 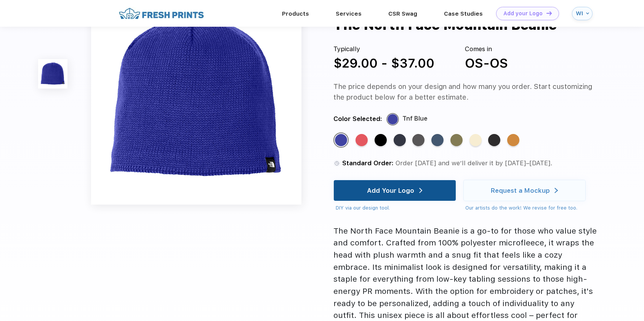 What do you see at coordinates (384, 49) in the screenshot?
I see `div: Typically` at bounding box center [384, 49].